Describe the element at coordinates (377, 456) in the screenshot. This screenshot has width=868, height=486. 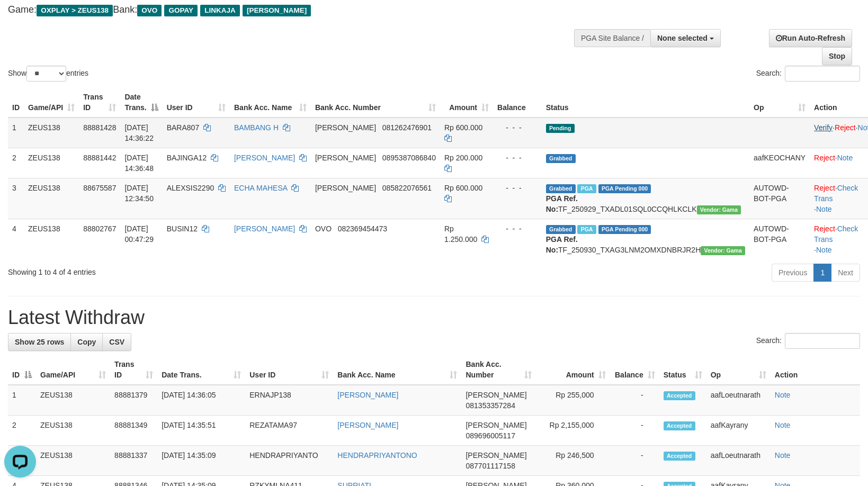
I see `a: HENDRAPRIYANTONO` at that location.